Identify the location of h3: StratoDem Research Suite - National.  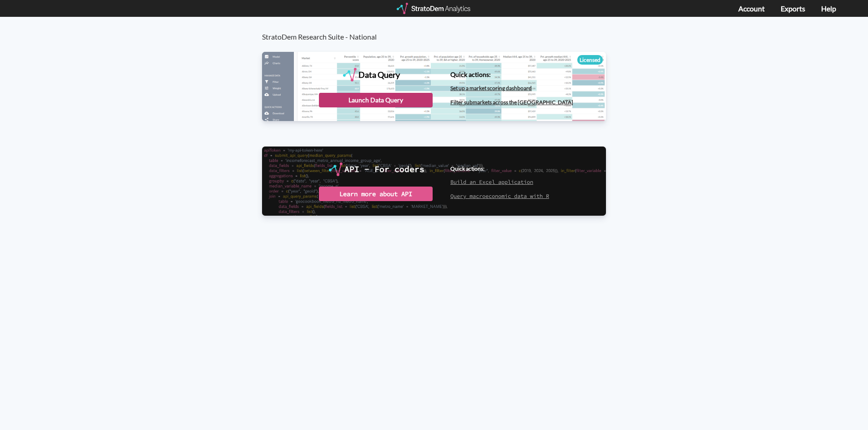
(438, 29).